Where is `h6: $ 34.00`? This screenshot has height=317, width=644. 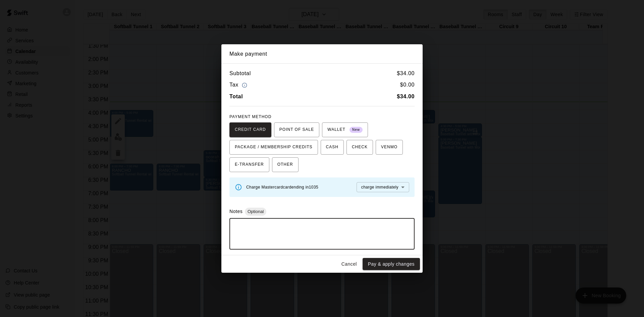 h6: $ 34.00 is located at coordinates (405, 74).